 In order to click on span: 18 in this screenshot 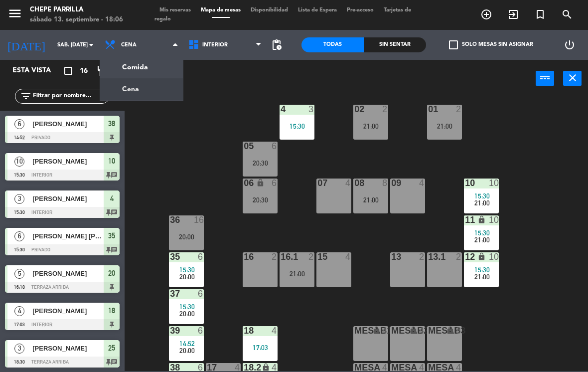, I will do `click(112, 311)`.